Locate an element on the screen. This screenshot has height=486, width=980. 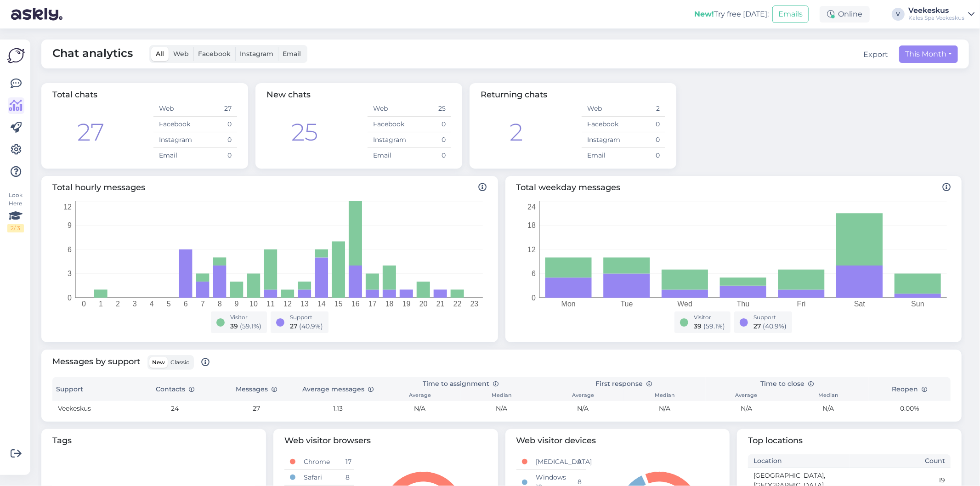
th: Time to close is located at coordinates (787, 384).